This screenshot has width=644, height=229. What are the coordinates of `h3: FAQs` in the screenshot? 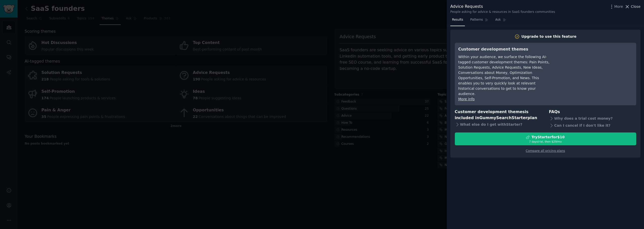 It's located at (593, 112).